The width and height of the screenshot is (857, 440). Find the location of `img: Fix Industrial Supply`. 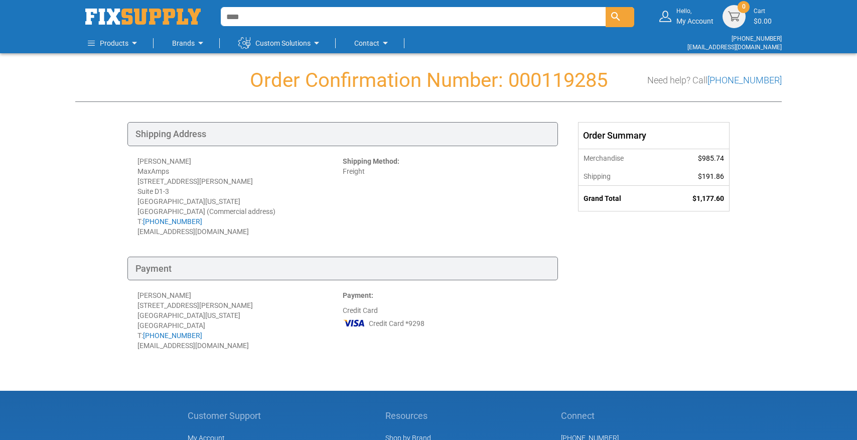

img: Fix Industrial Supply is located at coordinates (143, 17).